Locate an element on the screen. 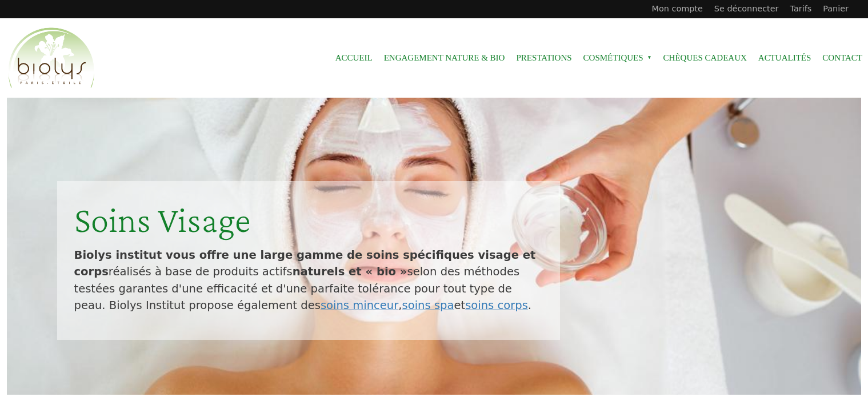 This screenshot has width=868, height=397. a: Engagement Nature & Bio is located at coordinates (444, 57).